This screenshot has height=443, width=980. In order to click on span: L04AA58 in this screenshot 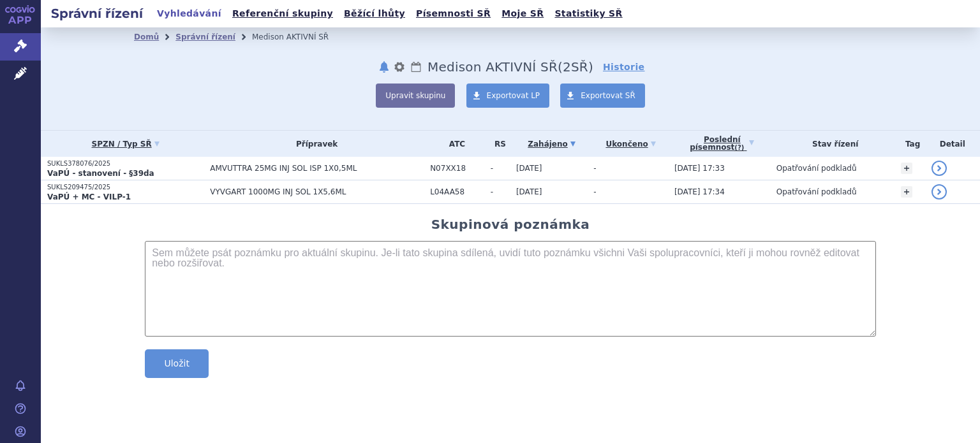, I will do `click(457, 192)`.